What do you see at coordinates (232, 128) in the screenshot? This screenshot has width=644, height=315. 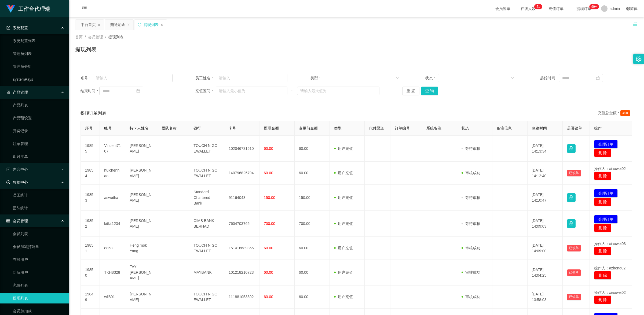 I see `span: 卡号` at bounding box center [232, 128].